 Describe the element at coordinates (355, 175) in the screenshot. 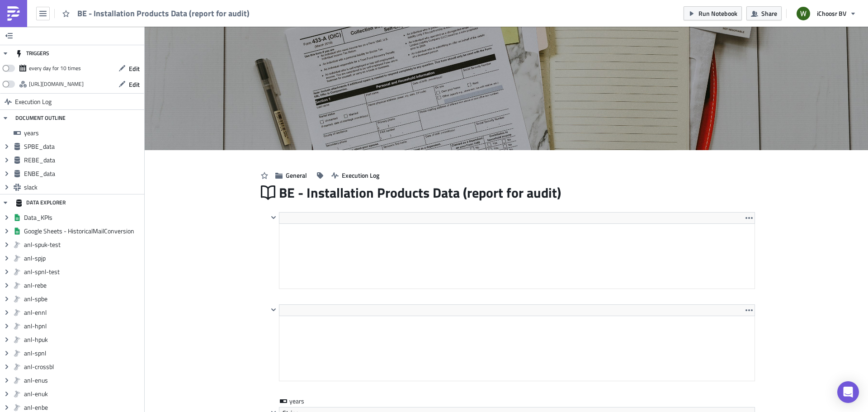

I see `button: Execution Log` at that location.